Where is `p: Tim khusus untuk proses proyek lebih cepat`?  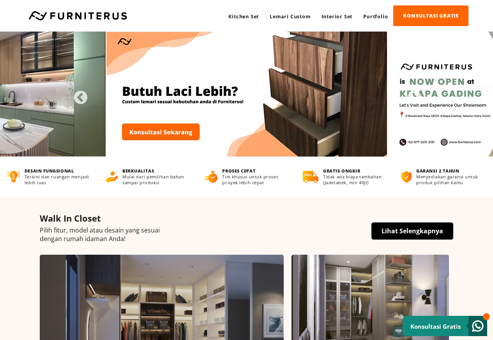 p: Tim khusus untuk proses proyek lebih cepat is located at coordinates (255, 180).